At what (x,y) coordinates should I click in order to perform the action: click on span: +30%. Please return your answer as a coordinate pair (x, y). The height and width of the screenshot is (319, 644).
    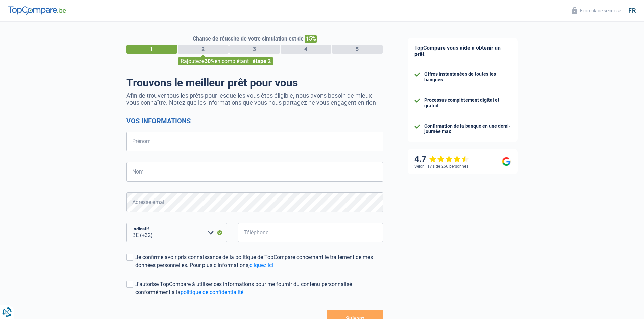
    Looking at the image, I should click on (208, 61).